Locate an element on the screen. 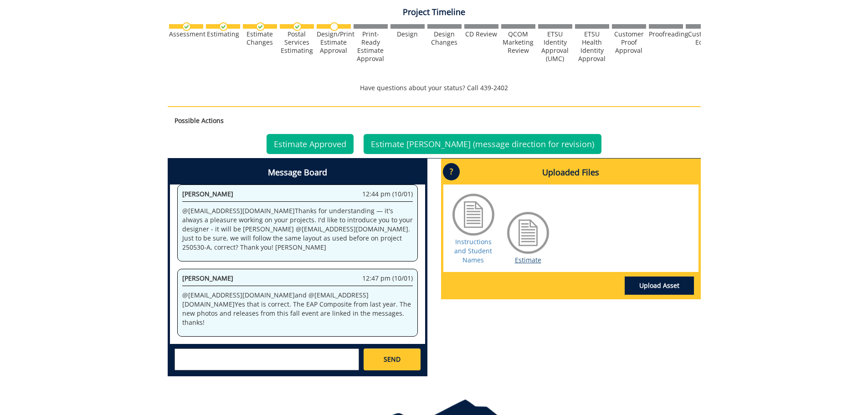 The height and width of the screenshot is (415, 868). div: Customer Edits is located at coordinates (703, 38).